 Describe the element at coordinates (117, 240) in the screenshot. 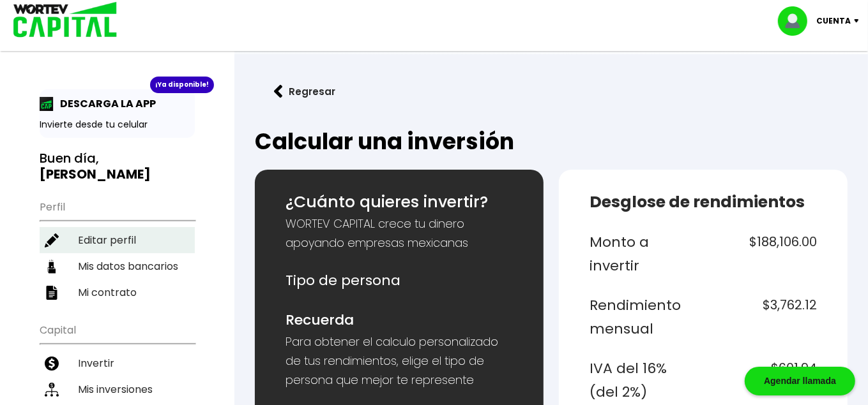

I see `li: Editar perfil` at that location.